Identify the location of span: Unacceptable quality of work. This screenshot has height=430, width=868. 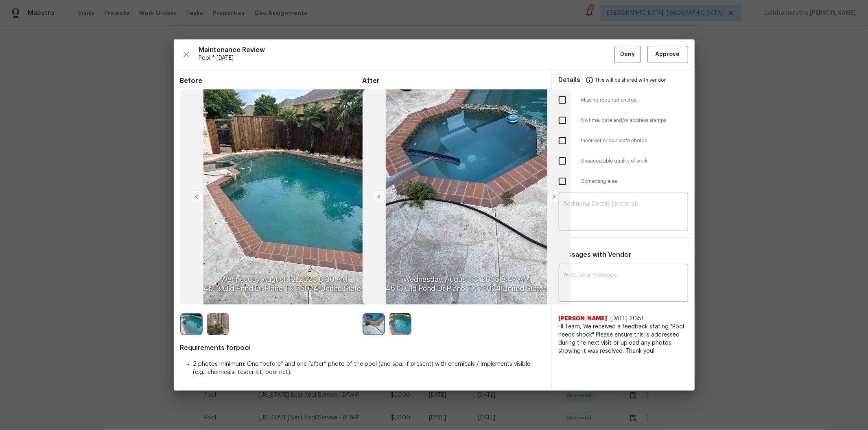
(635, 161).